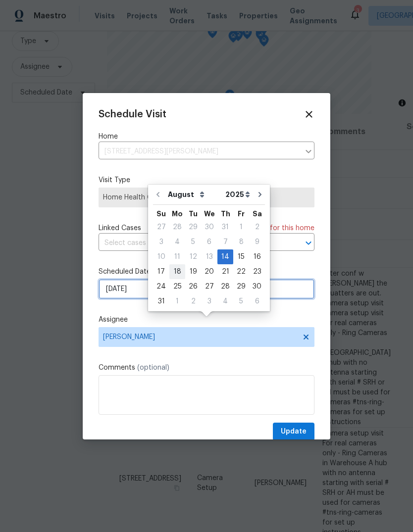  What do you see at coordinates (177, 271) in the screenshot?
I see `div: Mon Aug 18 2025` at bounding box center [177, 271].